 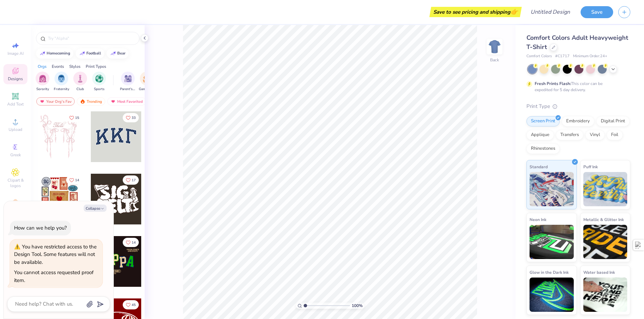 What do you see at coordinates (553, 83) in the screenshot?
I see `strong: Fresh Prints Flash:` at bounding box center [553, 83].